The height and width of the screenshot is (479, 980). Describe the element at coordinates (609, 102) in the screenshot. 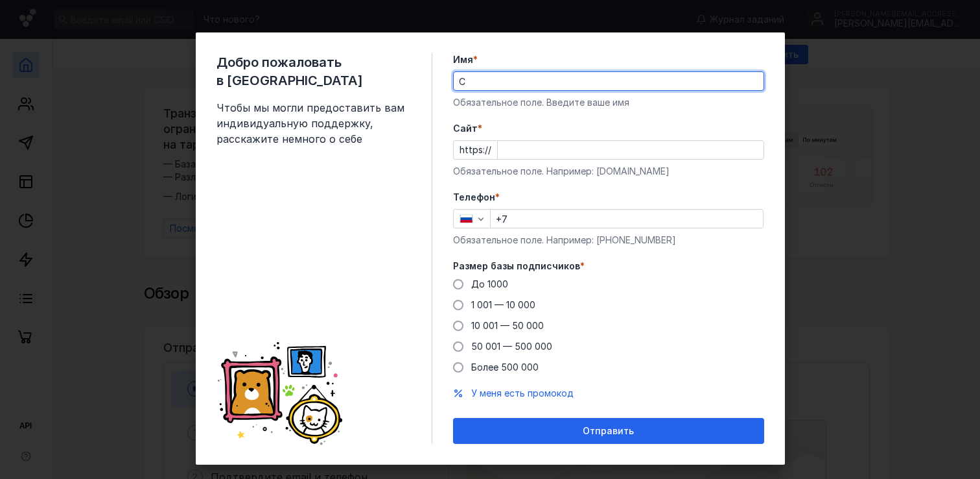

I see `div: Обязательное поле. Введите ваше имя` at that location.